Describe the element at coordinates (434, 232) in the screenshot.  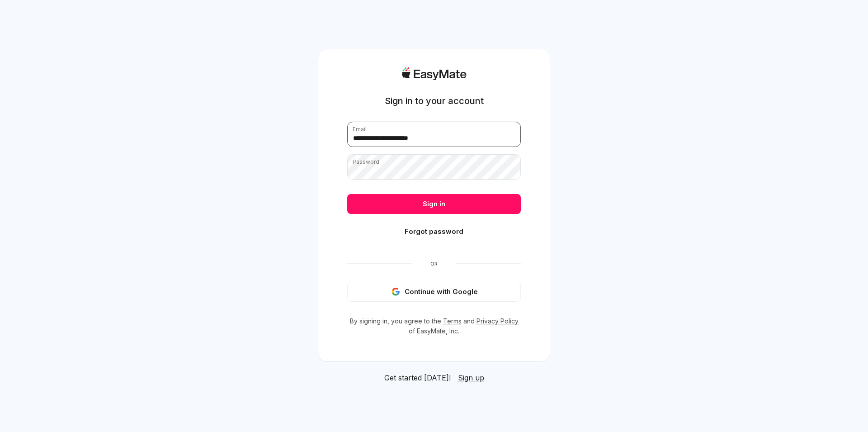
I see `button: Forgot password` at that location.